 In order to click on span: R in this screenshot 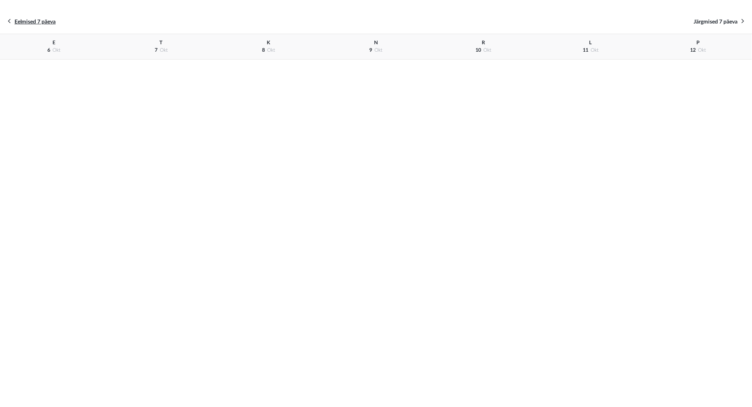, I will do `click(483, 43)`.